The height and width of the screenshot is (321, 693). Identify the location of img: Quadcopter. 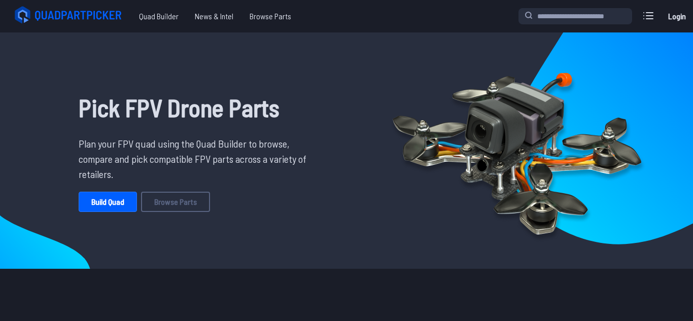
(517, 151).